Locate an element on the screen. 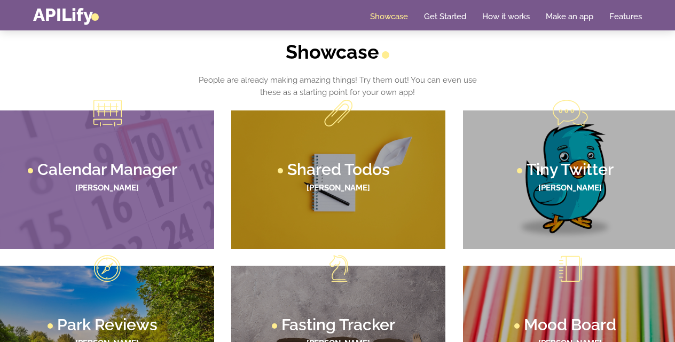 Image resolution: width=675 pixels, height=342 pixels. h3: Park Reviews is located at coordinates (107, 325).